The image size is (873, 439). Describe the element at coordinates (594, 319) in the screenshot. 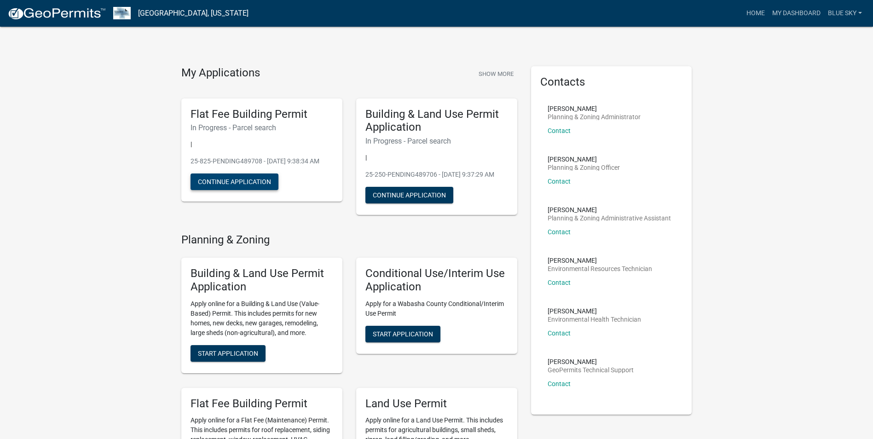

I see `p: Environmental Health Technician` at that location.